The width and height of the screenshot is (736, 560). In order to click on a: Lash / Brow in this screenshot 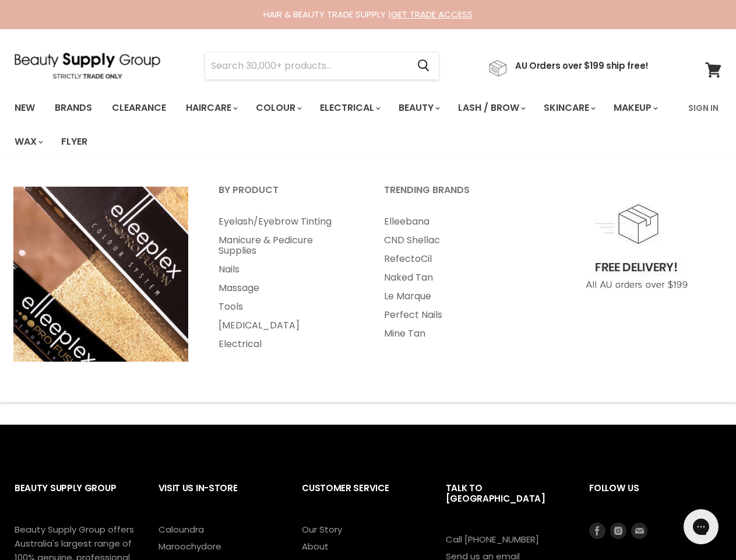, I will do `click(491, 108)`.